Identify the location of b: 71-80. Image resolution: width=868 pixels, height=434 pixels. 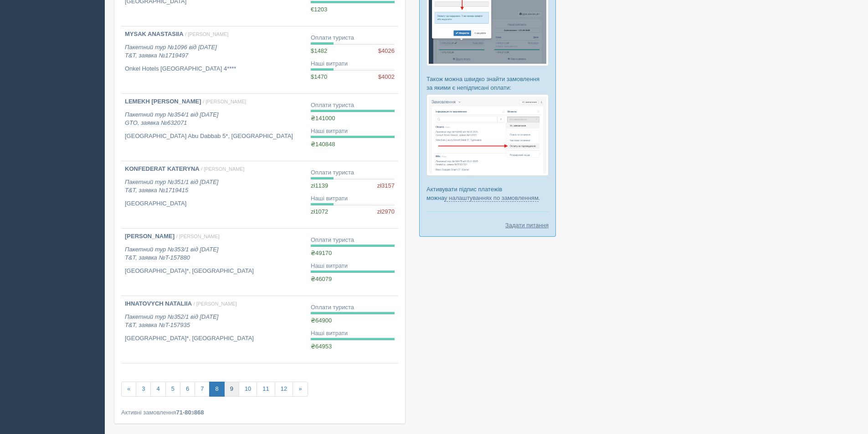
(184, 412).